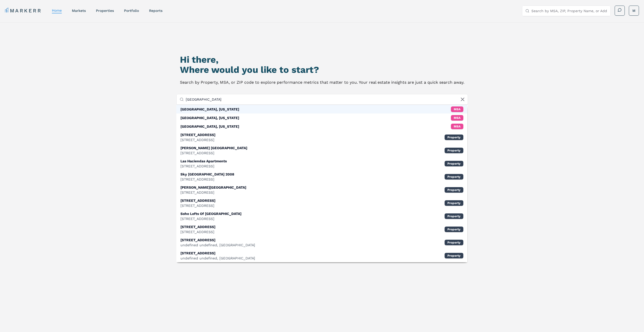 The width and height of the screenshot is (644, 332). Describe the element at coordinates (203, 161) in the screenshot. I see `div: Las Haciendas Apartments` at that location.